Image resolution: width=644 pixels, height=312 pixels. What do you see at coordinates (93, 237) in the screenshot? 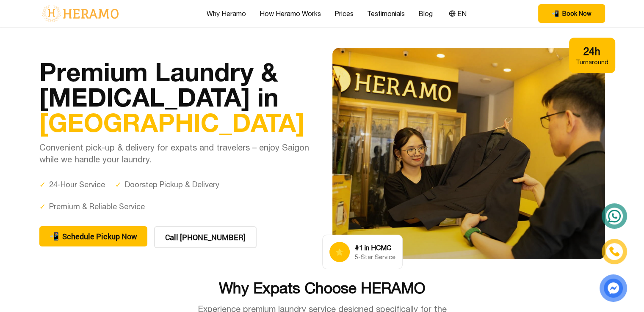
I see `button: phone Schedule Pickup Now` at bounding box center [93, 237].